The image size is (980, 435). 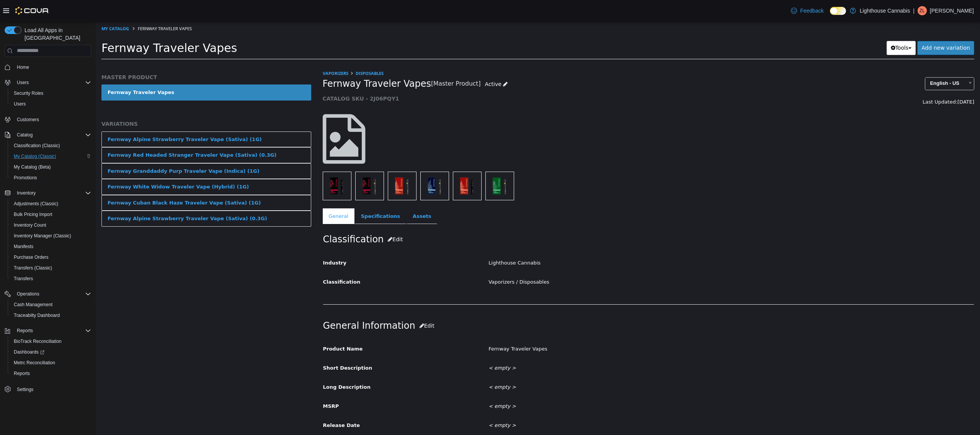 I want to click on img: Cova, so click(x=33, y=11).